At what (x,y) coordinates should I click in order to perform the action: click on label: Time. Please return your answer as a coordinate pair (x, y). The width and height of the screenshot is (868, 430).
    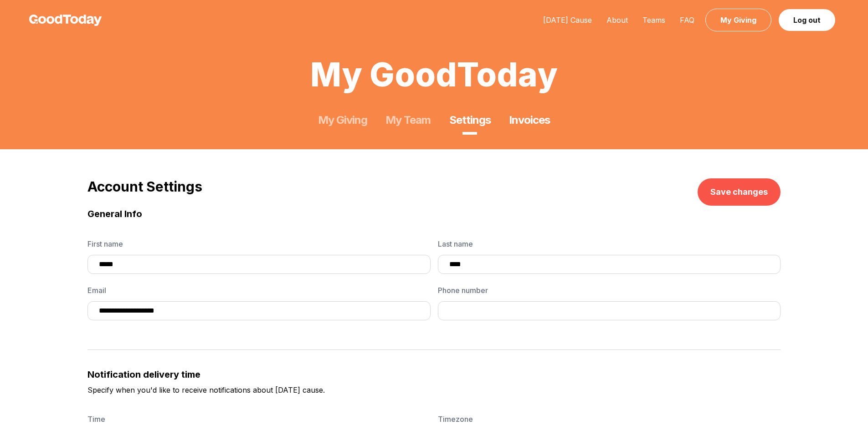
    Looking at the image, I should click on (259, 420).